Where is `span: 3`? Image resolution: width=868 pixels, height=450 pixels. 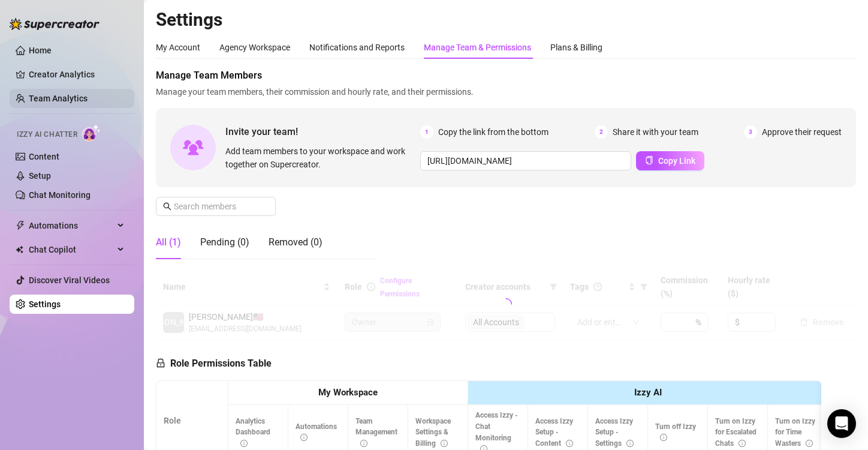
span: 3 is located at coordinates (750, 132).